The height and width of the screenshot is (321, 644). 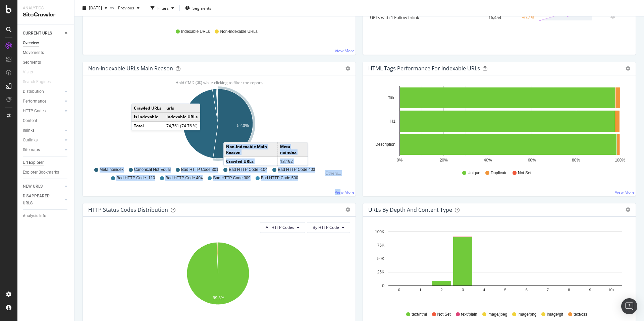 I want to click on text: 3, so click(x=463, y=290).